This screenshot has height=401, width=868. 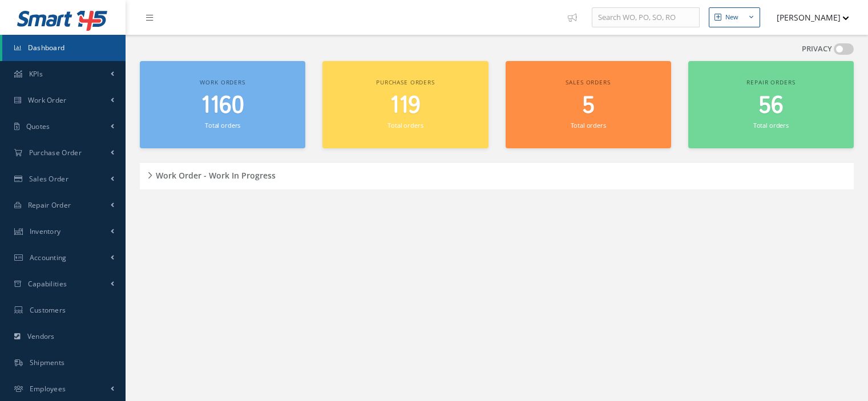 I want to click on span: 1160, so click(x=223, y=106).